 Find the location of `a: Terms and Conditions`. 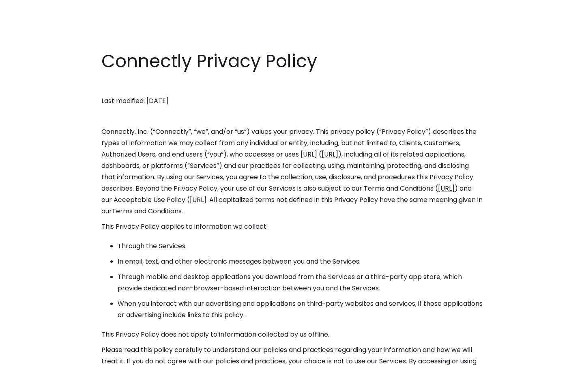

a: Terms and Conditions is located at coordinates (147, 211).